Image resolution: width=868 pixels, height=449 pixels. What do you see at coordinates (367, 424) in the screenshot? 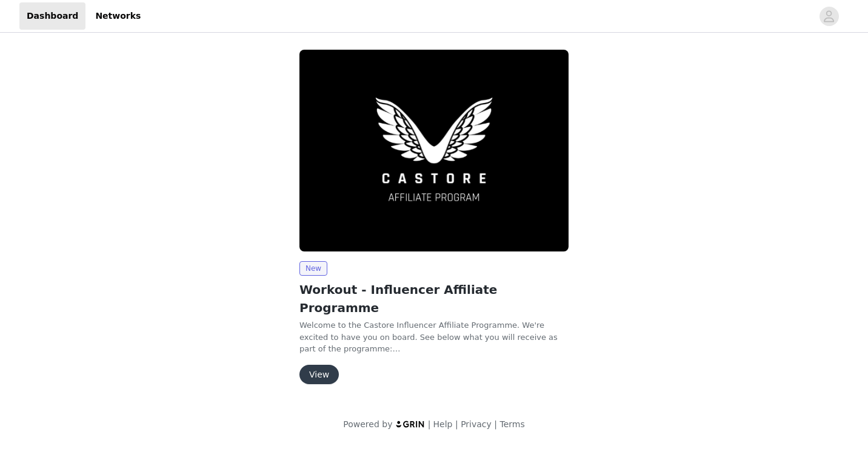
I see `span: Powered by` at bounding box center [367, 424].